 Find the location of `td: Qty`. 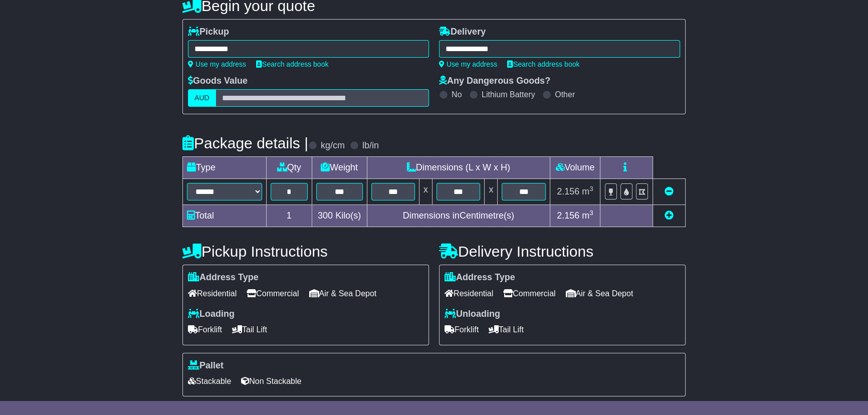

td: Qty is located at coordinates (289, 168).